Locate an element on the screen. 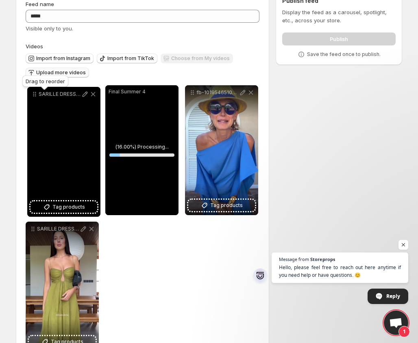 The image size is (418, 343). div: fb-1019546510056323-49e7603450-1-videoTag products is located at coordinates (221, 150).